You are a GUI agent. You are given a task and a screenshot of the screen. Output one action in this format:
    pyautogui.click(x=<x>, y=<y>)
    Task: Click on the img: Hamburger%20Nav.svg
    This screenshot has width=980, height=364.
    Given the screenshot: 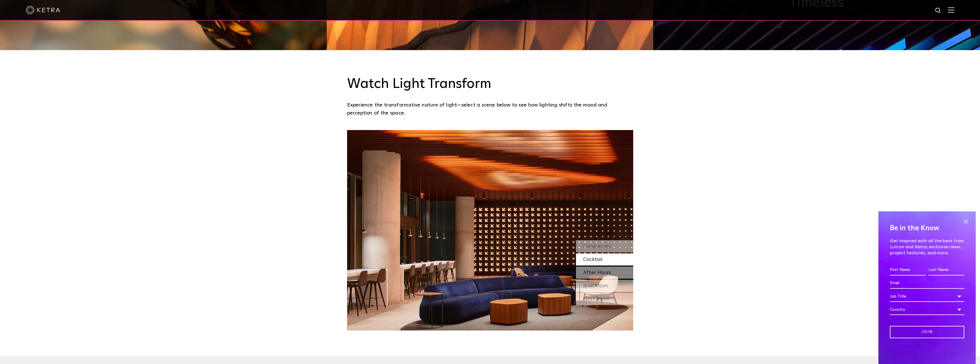 What is the action you would take?
    pyautogui.click(x=951, y=10)
    